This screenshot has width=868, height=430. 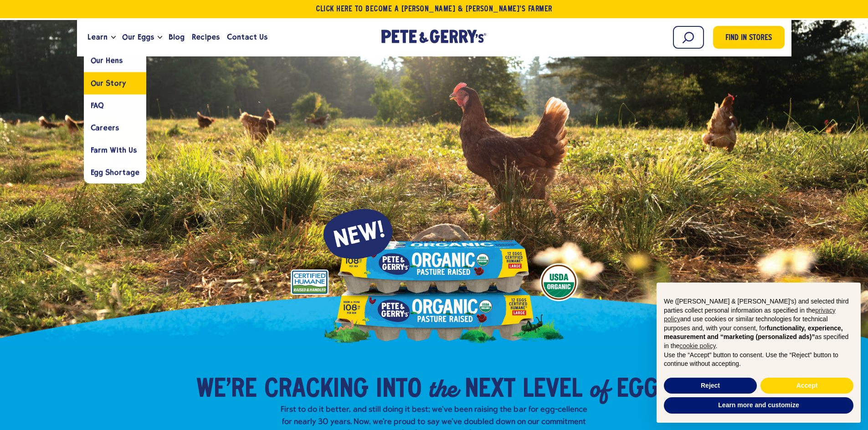 What do you see at coordinates (115, 83) in the screenshot?
I see `a: Our Story` at bounding box center [115, 83].